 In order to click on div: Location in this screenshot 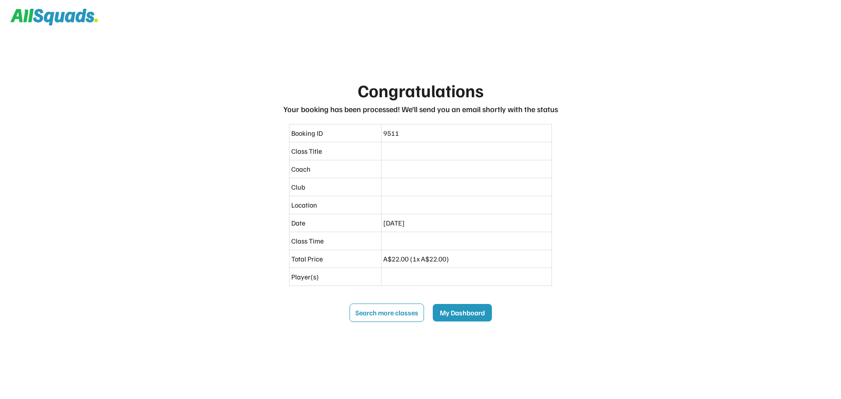, I will do `click(335, 205)`.